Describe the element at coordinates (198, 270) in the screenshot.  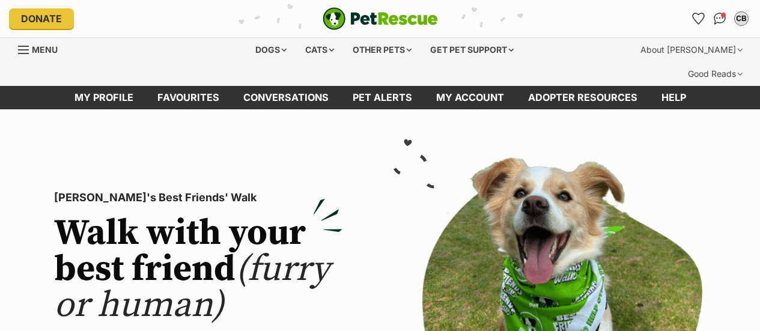
I see `h2: Walk with your best friend` at that location.